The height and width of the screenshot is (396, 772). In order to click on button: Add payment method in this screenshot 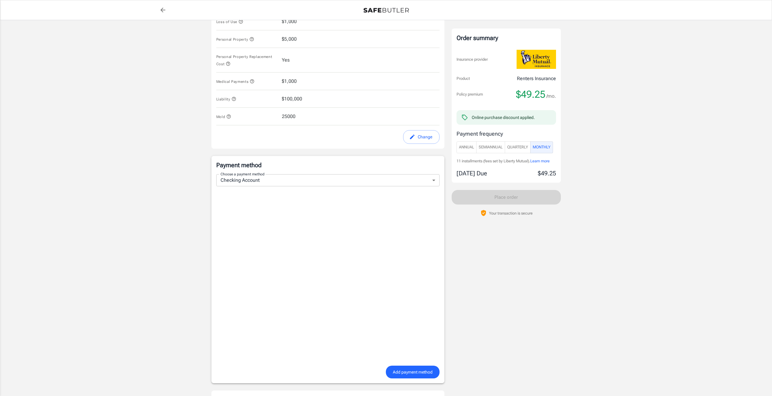, I will do `click(413, 372)`.